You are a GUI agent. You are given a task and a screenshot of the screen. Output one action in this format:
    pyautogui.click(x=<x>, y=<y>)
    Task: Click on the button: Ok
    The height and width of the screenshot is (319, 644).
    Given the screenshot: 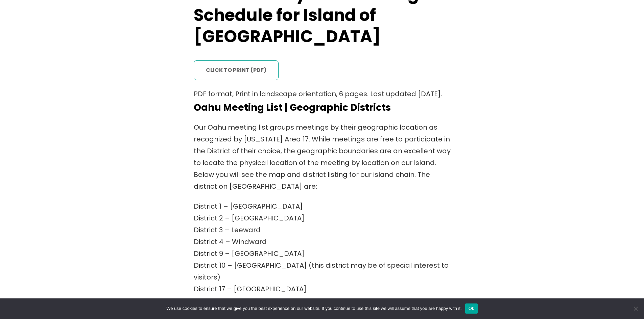 What is the action you would take?
    pyautogui.click(x=471, y=308)
    